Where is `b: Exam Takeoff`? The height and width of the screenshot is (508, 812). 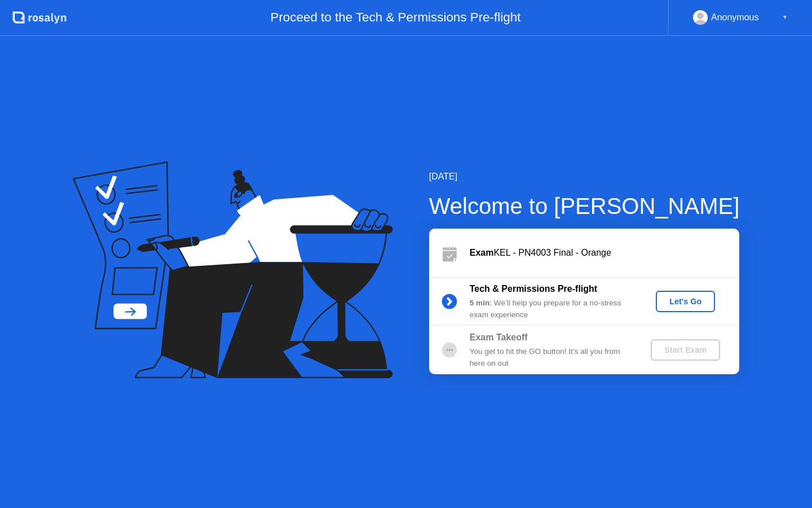
b: Exam Takeoff is located at coordinates (498, 337).